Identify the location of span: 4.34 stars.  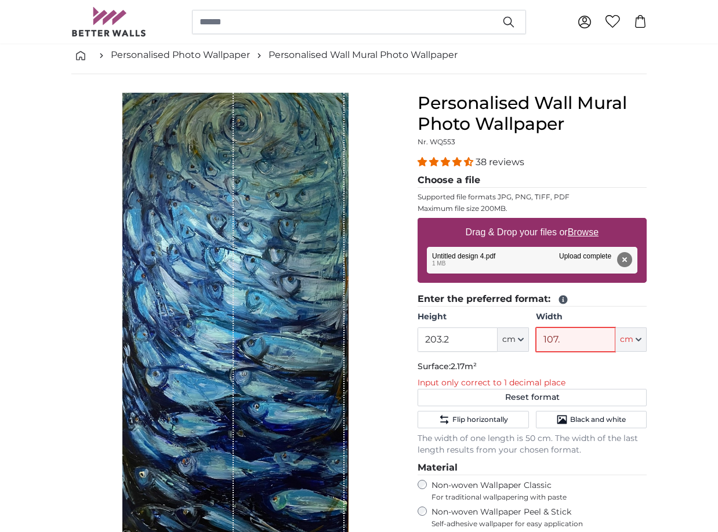
(446, 162).